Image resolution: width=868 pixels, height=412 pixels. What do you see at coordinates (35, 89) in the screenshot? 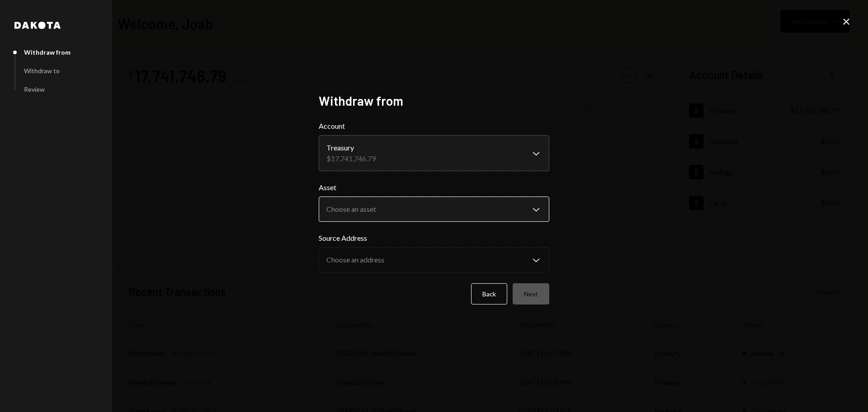
I see `div: Review` at bounding box center [35, 89].